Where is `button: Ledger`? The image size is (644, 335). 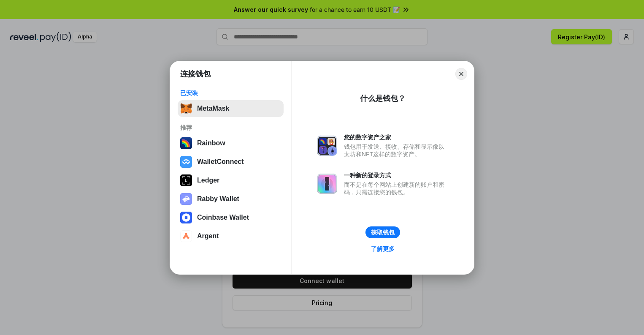
button: Ledger is located at coordinates (230, 180).